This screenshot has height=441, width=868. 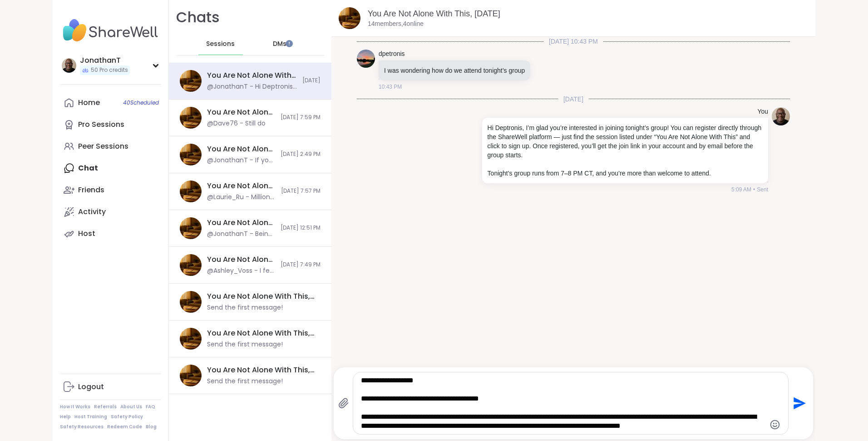 What do you see at coordinates (75, 407) in the screenshot?
I see `a: How It Works` at bounding box center [75, 407].